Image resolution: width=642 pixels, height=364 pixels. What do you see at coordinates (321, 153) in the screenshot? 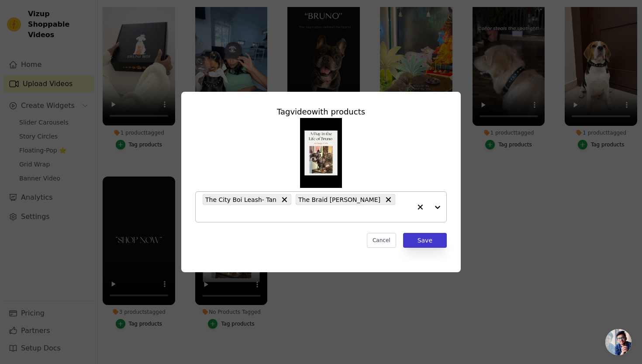
I see `img: reel-preview-fzjt09-tm.myshopify.com-3730959499994812494_75067121619.jpeg` at bounding box center [321, 153].